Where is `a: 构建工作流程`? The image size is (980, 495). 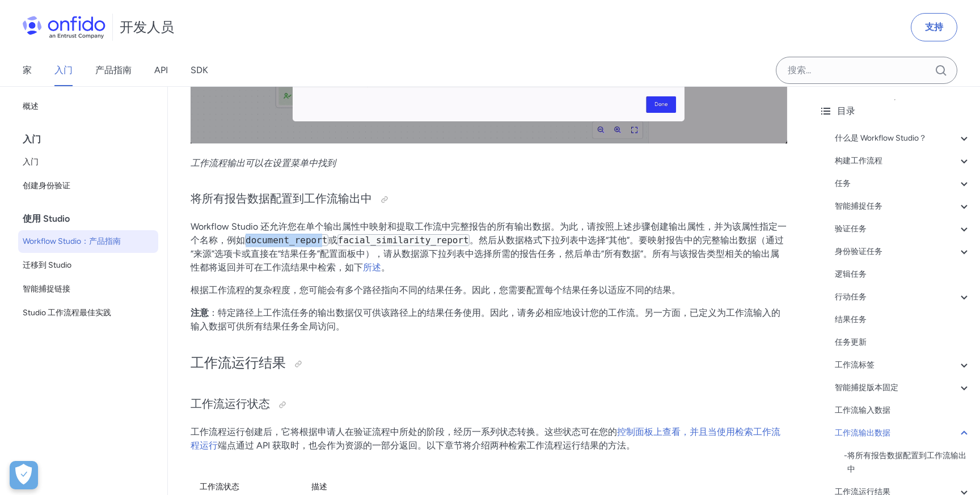
a: 构建工作流程 is located at coordinates (903, 161).